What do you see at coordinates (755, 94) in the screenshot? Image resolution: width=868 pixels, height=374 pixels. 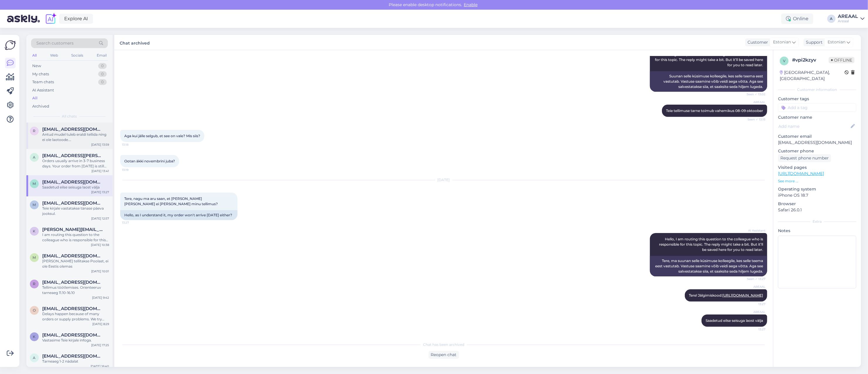 I see `span: Seen ✓ 13:02` at bounding box center [755, 94].